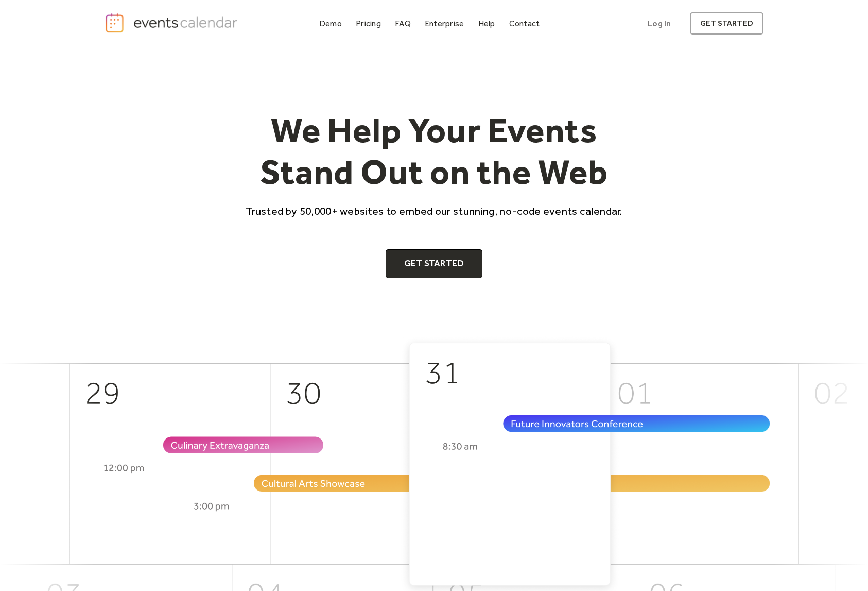  What do you see at coordinates (486, 23) in the screenshot?
I see `div: Help` at bounding box center [486, 23].